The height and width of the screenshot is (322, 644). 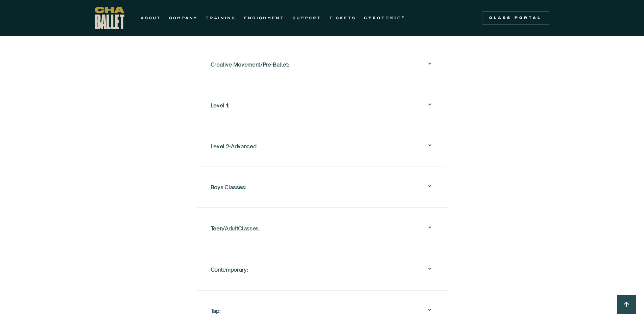 I want to click on a: TRAINING, so click(x=221, y=18).